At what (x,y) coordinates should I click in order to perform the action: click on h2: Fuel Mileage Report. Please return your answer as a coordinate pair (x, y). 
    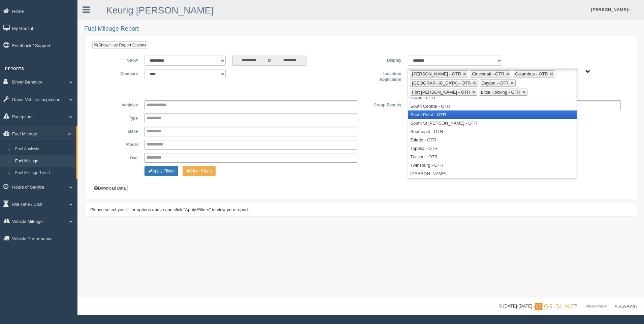
    Looking at the image, I should click on (360, 29).